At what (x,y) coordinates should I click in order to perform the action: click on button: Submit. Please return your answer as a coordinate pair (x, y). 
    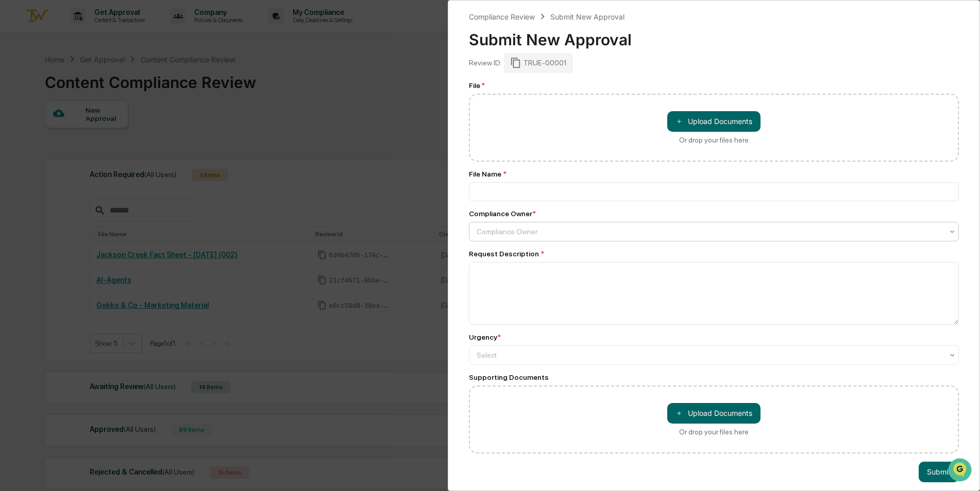
    Looking at the image, I should click on (940, 472).